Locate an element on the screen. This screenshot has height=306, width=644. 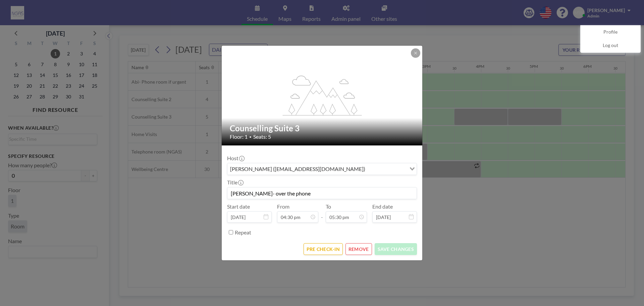
input: Search for option is located at coordinates (386, 169).